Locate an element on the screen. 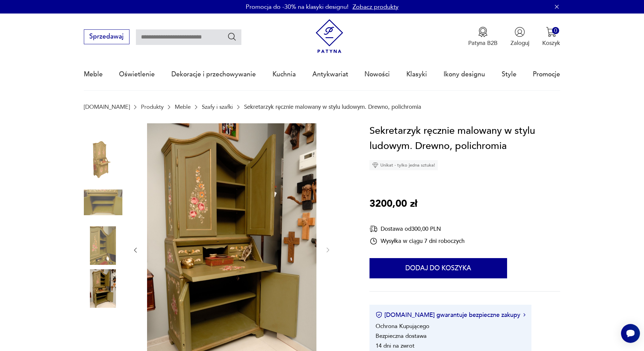 This screenshot has height=351, width=644. li: Ochrona Kupującego is located at coordinates (402, 326).